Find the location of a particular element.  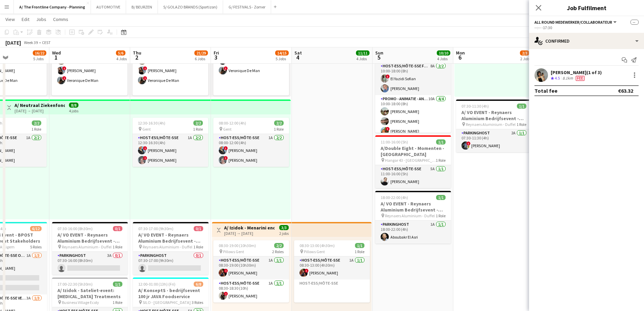

span: Sun is located at coordinates (379, 53).